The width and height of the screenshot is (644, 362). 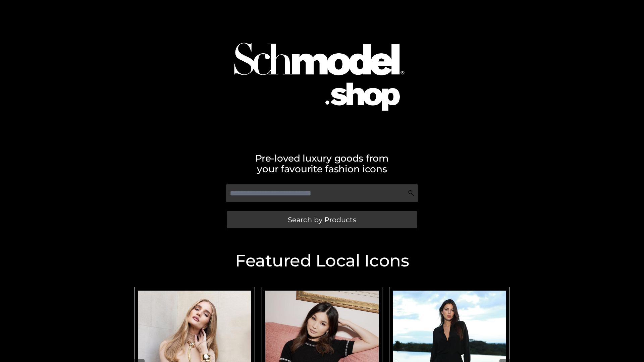 What do you see at coordinates (322, 260) in the screenshot?
I see `h2: Featured Local Icons​` at bounding box center [322, 260].